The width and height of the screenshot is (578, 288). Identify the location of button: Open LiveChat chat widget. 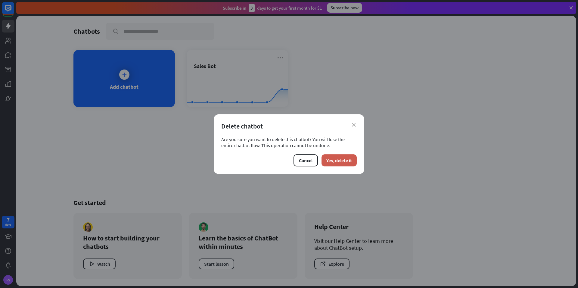
(14, 11).